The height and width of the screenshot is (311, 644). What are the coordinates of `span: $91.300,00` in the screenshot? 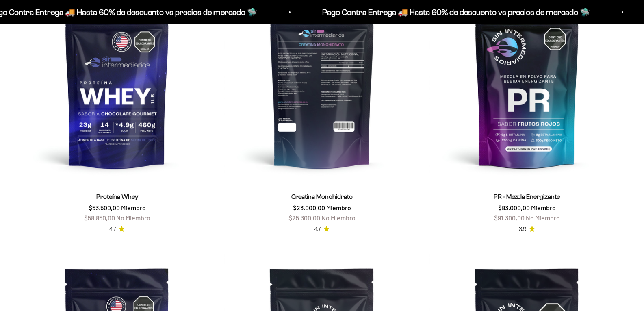 It's located at (509, 218).